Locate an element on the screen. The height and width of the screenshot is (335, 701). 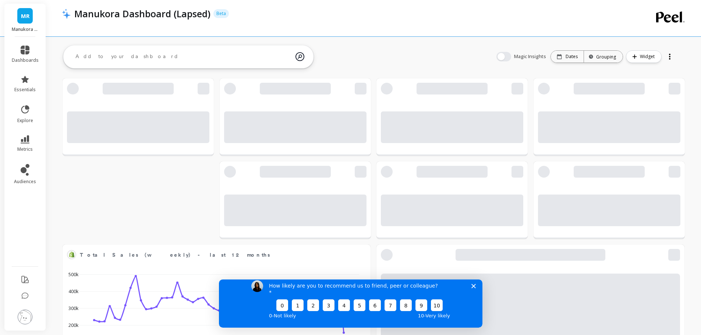
button: 4 is located at coordinates (125, 26).